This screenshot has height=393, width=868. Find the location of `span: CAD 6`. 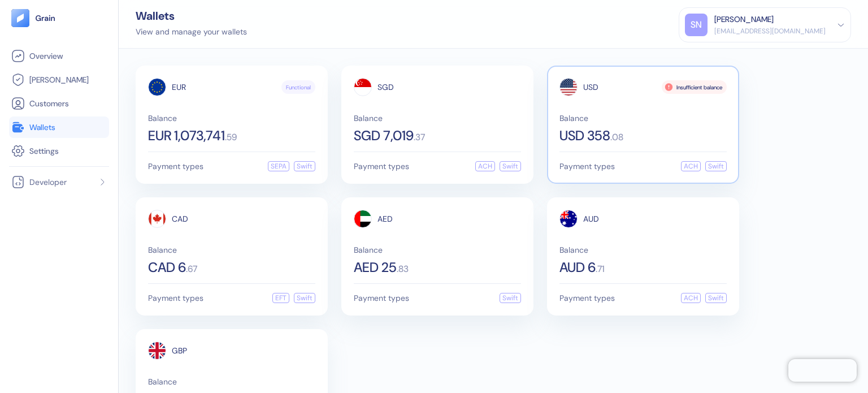

span: CAD 6 is located at coordinates (167, 267).